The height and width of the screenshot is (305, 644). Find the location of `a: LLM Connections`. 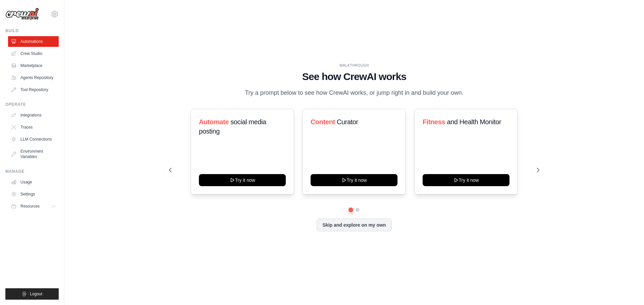

a: LLM Connections is located at coordinates (33, 140).